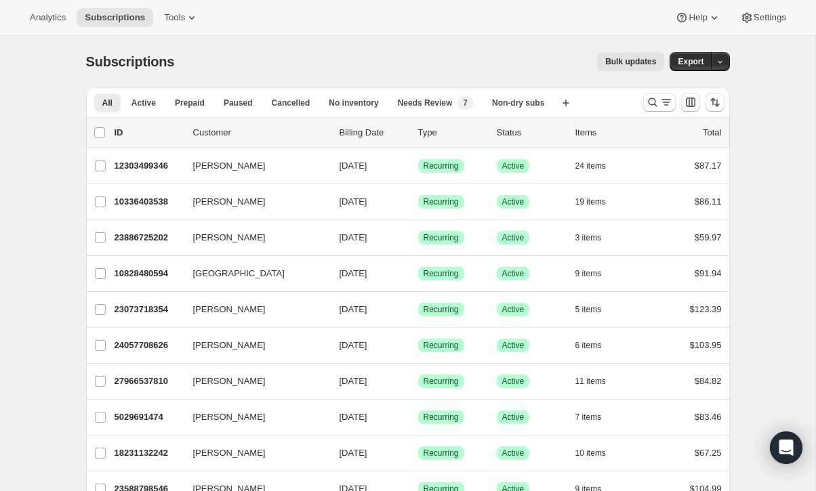 This screenshot has height=491, width=816. Describe the element at coordinates (590, 202) in the screenshot. I see `span: 19 items` at that location.